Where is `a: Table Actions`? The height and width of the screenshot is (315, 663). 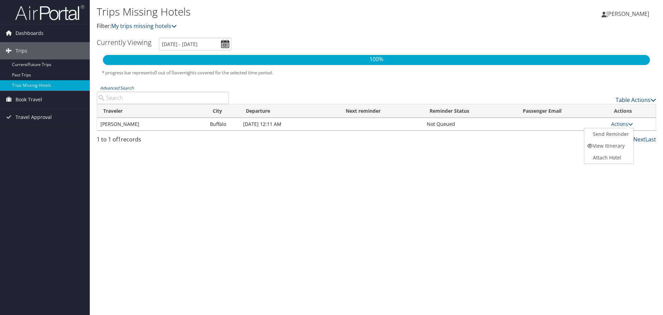
a: Table Actions is located at coordinates (636, 100).